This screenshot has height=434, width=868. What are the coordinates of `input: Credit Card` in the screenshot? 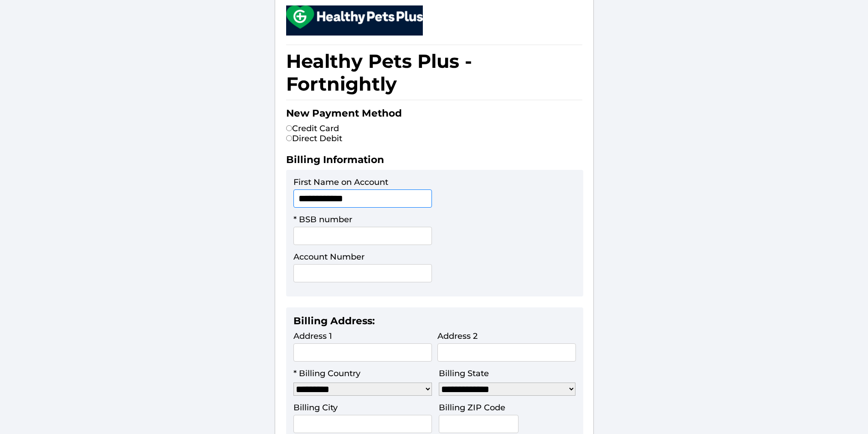 It's located at (288, 128).